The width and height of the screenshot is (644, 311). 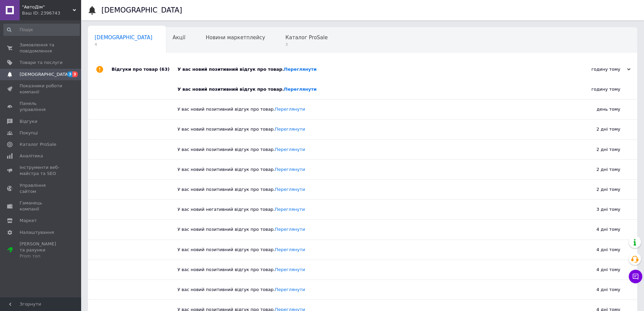 What do you see at coordinates (28, 221) in the screenshot?
I see `span: Маркет` at bounding box center [28, 221].